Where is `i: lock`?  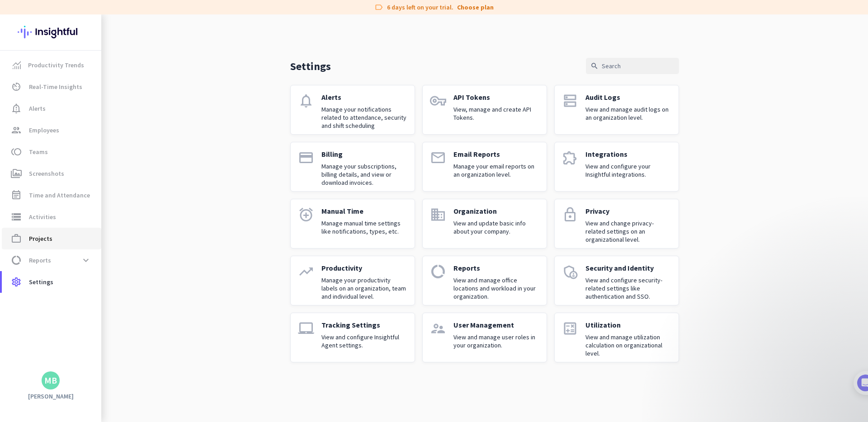 i: lock is located at coordinates (570, 215).